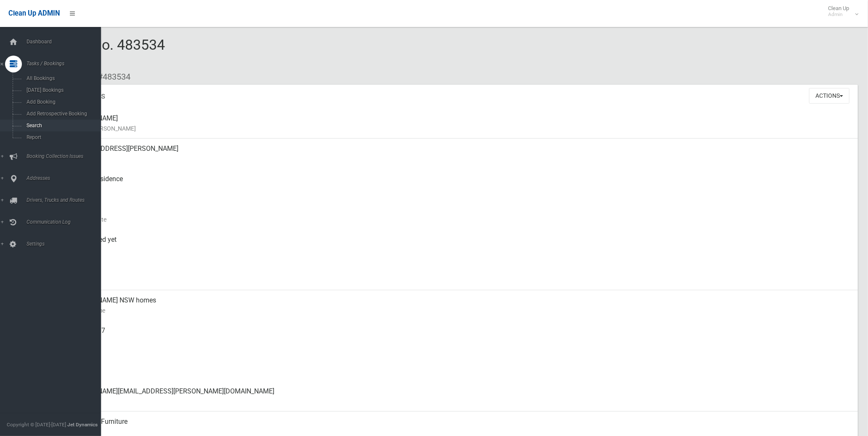  Describe the element at coordinates (459, 371) in the screenshot. I see `small: Landline` at that location.